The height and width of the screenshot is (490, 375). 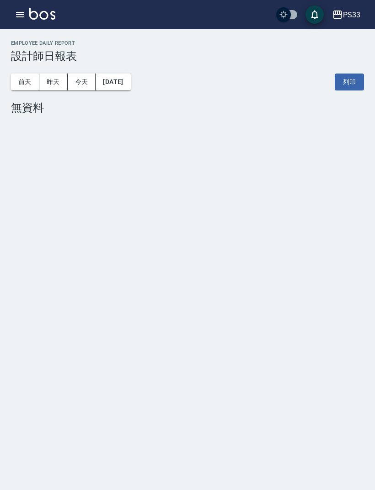 What do you see at coordinates (187, 108) in the screenshot?
I see `div: 無資料` at bounding box center [187, 108].